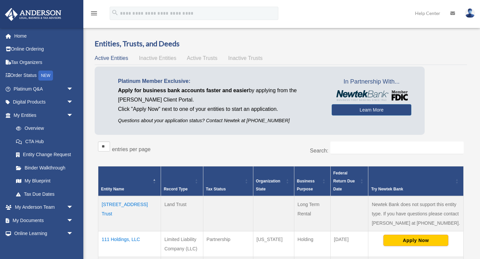 The height and width of the screenshot is (259, 480). What do you see at coordinates (319, 151) in the screenshot?
I see `label: Search:` at bounding box center [319, 151].